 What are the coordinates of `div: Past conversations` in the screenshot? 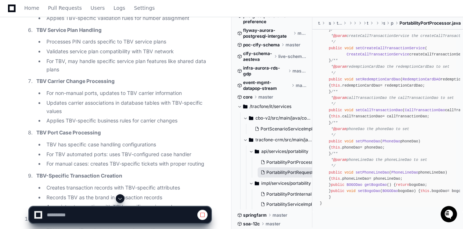 It's located at (28, 82).